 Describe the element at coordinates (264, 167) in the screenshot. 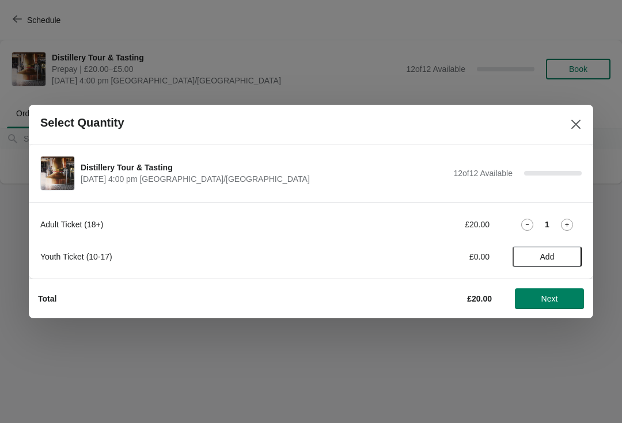

I see `span: Distillery Tour & Tasting` at that location.